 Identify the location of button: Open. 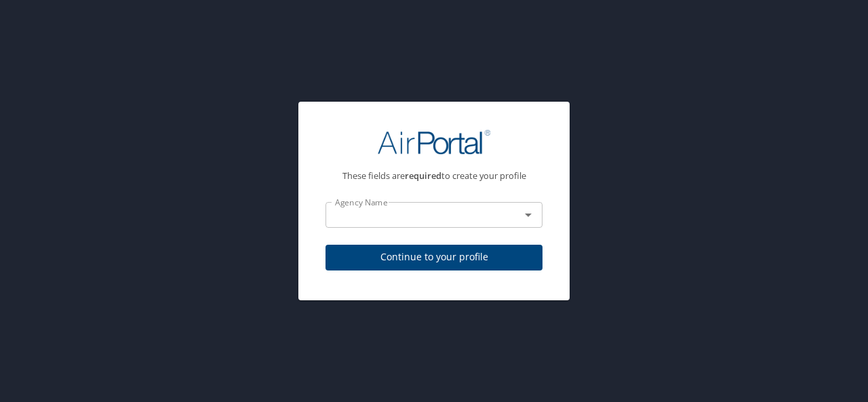
(528, 215).